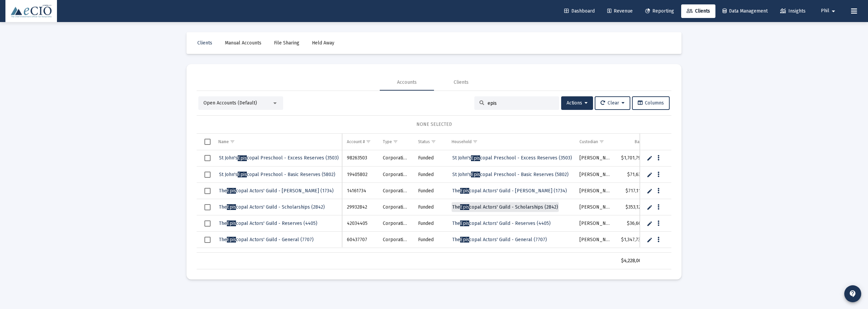 The width and height of the screenshot is (868, 309). I want to click on mat-icon: arrow_drop_down, so click(833, 11).